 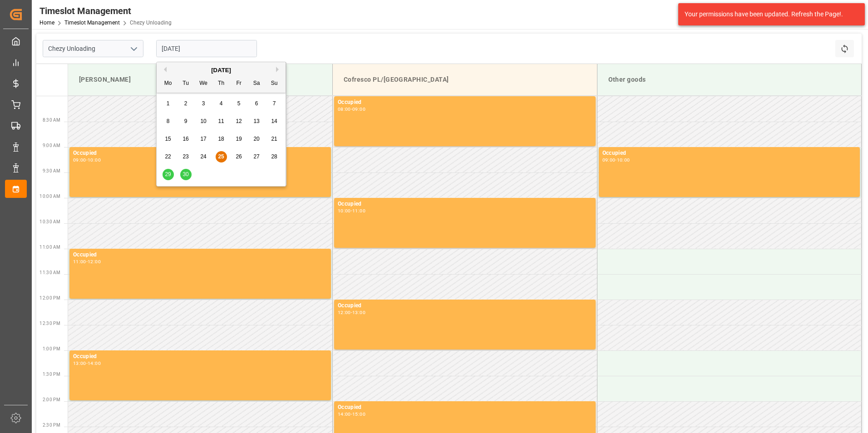 What do you see at coordinates (168, 156) in the screenshot?
I see `div: Choose Monday, September 22nd, 2025` at bounding box center [168, 156].